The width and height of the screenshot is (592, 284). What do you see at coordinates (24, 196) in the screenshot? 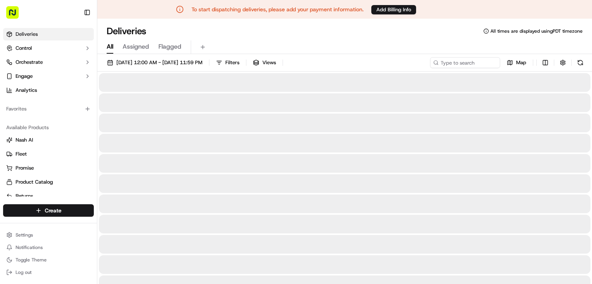
I see `span: Returns` at bounding box center [24, 196].